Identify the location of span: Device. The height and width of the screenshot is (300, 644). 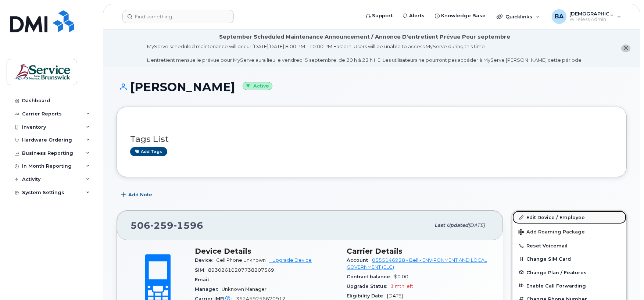
(206, 260).